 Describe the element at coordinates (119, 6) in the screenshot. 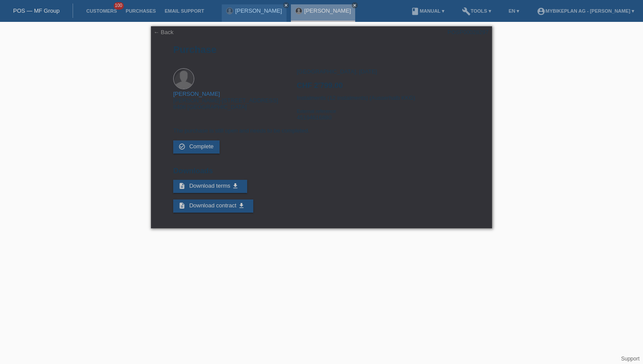

I see `span: 100` at that location.